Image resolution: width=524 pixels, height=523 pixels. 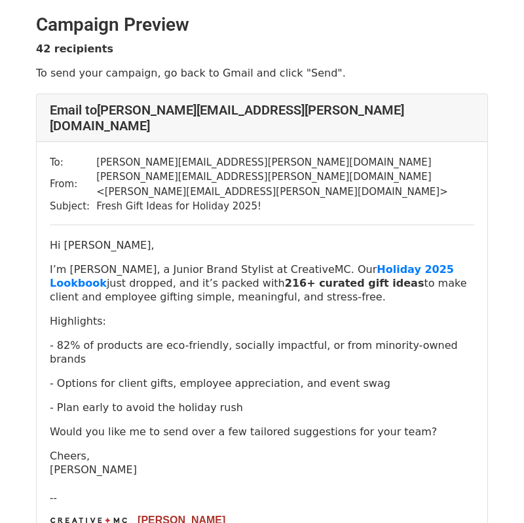 What do you see at coordinates (354, 283) in the screenshot?
I see `strong: 216+ curated gift ideas` at bounding box center [354, 283].